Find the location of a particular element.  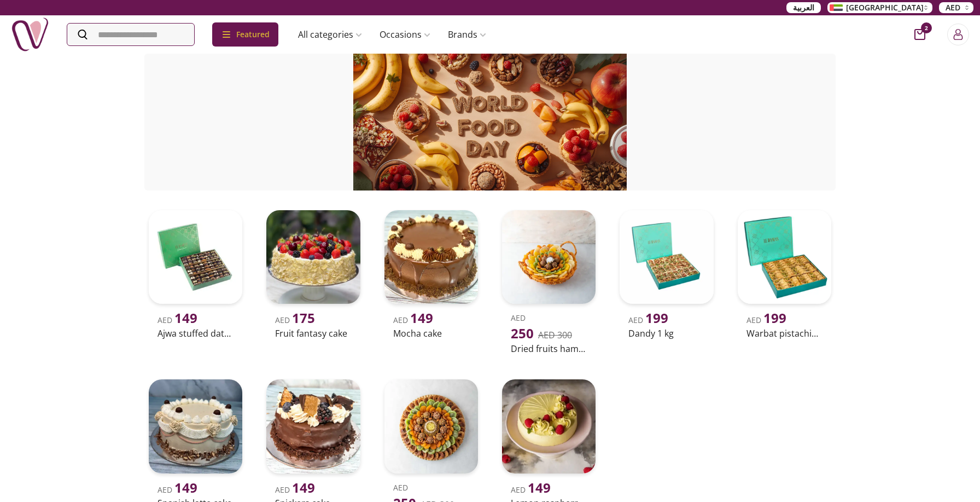

img: uae-gifts-Mocha Cake is located at coordinates (431, 257).